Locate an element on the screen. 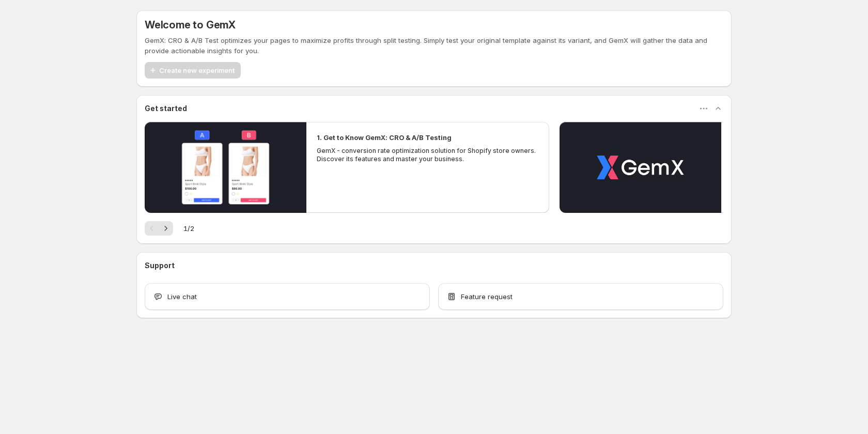 Image resolution: width=868 pixels, height=434 pixels. h3: Get started is located at coordinates (166, 108).